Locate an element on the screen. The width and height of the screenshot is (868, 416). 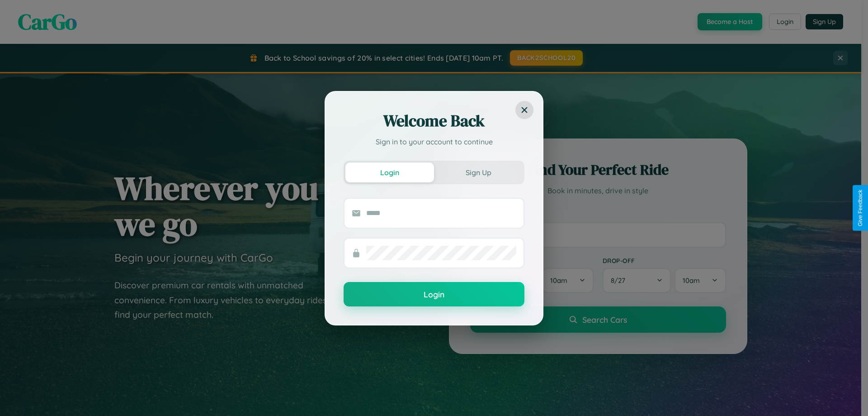
h2: Welcome Back is located at coordinates (434, 121).